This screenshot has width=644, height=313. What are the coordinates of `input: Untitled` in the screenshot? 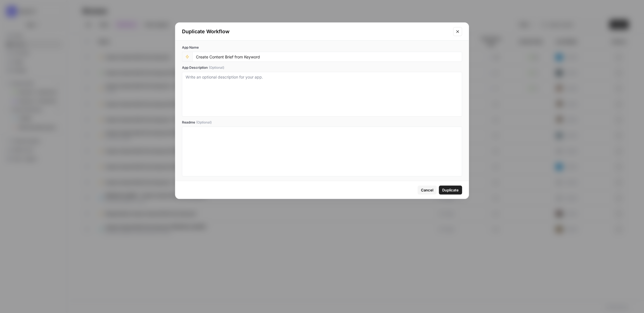 It's located at (327, 57).